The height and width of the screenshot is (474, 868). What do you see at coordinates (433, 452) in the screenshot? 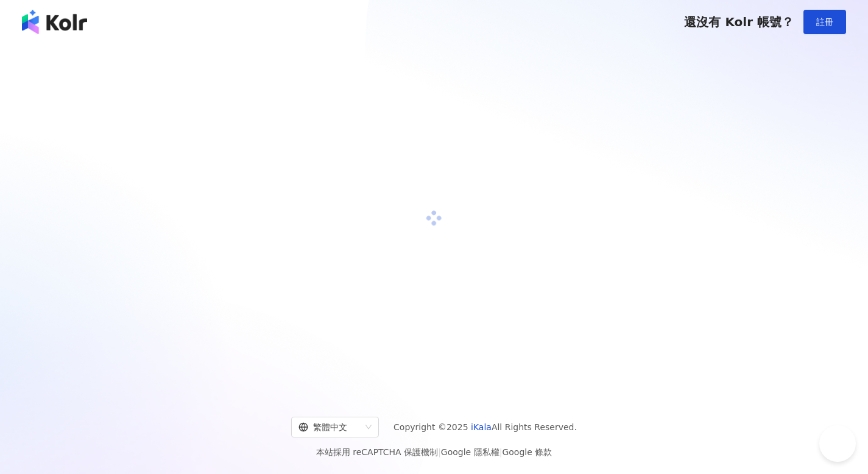
I see `span: 本站採用 reCAPTCHA 保護機制` at bounding box center [433, 452].